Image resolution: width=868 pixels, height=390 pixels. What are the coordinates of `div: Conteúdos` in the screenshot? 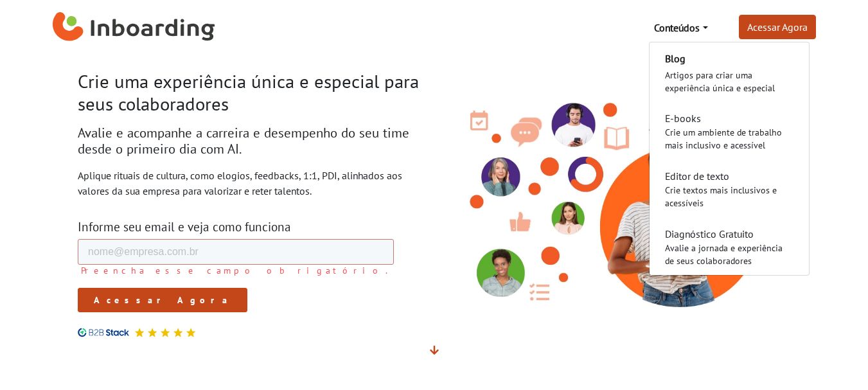 It's located at (730, 159).